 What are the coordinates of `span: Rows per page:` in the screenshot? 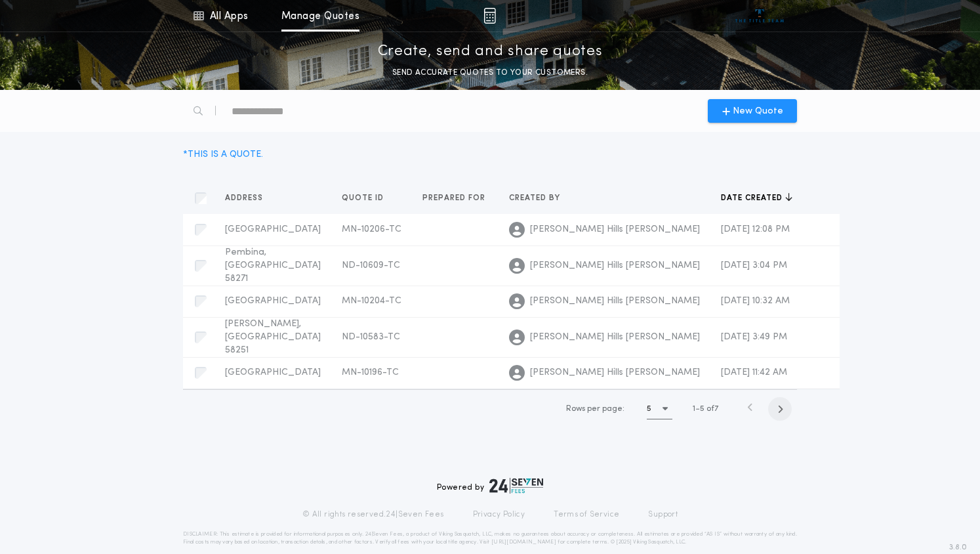 It's located at (595, 409).